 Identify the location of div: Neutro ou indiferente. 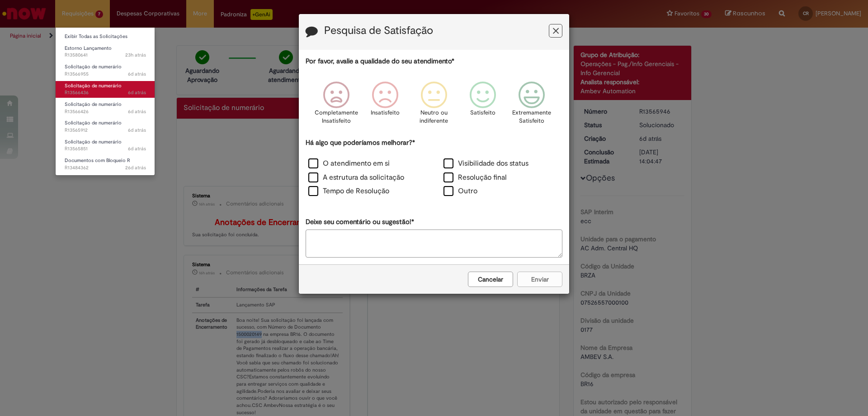
(434, 106).